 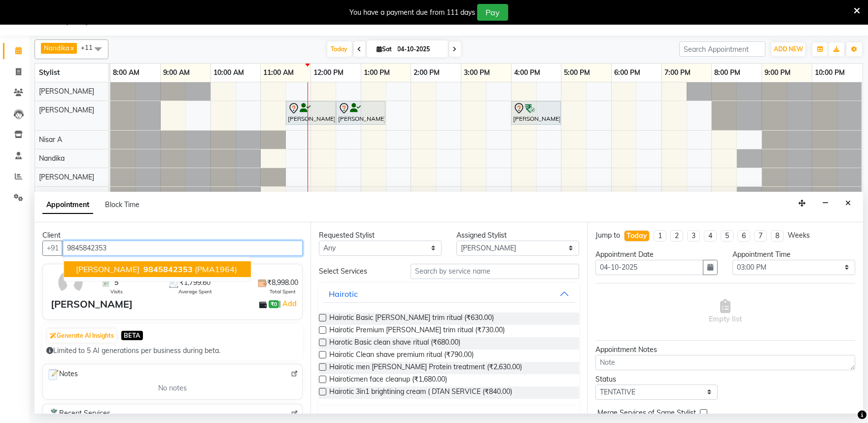 I want to click on span: ₹8,998.00, so click(x=282, y=283).